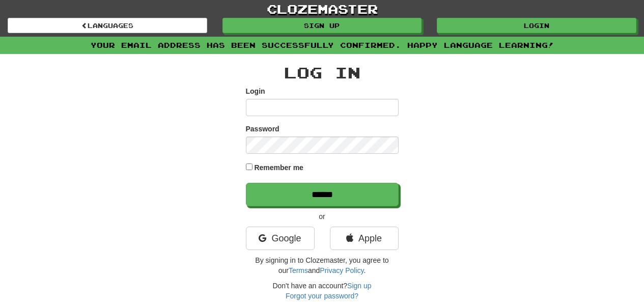  Describe the element at coordinates (363, 238) in the screenshot. I see `a: Apple` at that location.